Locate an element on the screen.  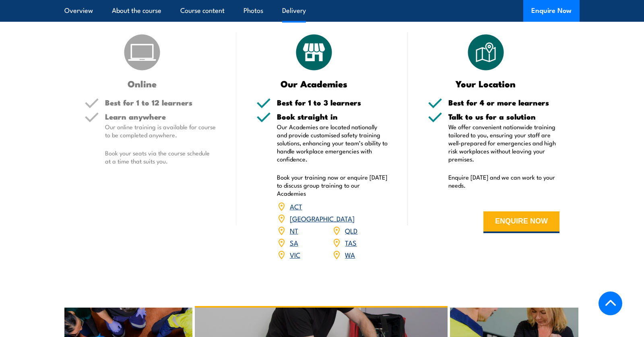
h3: Your Location is located at coordinates (486, 83).